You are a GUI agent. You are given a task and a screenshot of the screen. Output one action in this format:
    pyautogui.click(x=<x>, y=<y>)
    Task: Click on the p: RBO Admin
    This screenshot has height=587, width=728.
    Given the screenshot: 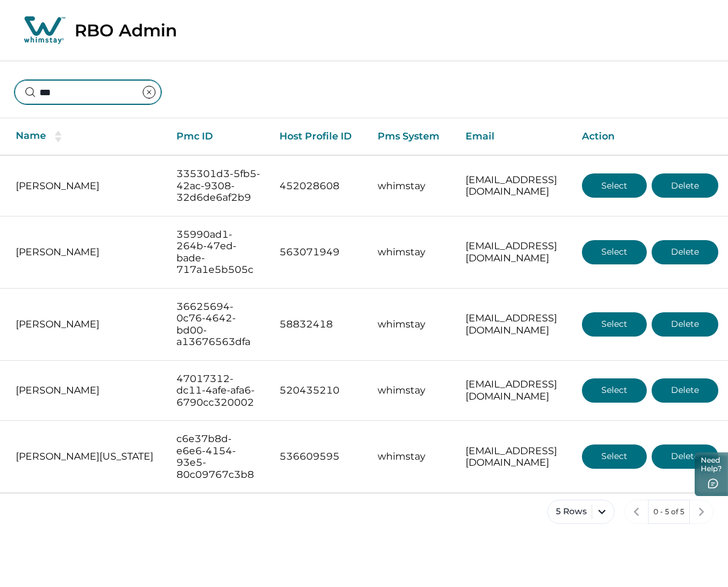 What is the action you would take?
    pyautogui.click(x=125, y=30)
    